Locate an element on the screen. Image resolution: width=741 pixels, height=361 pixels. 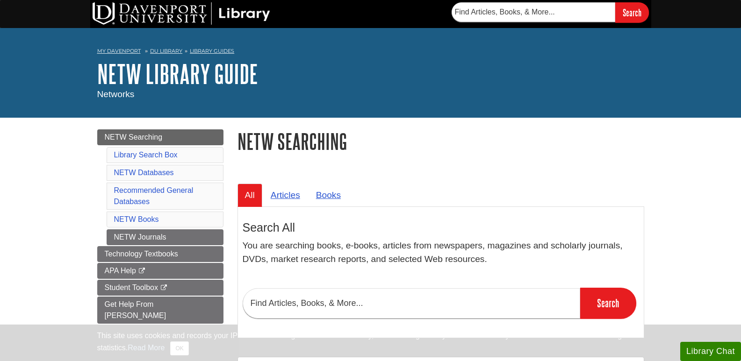
a: NETW Databases is located at coordinates (144, 172).